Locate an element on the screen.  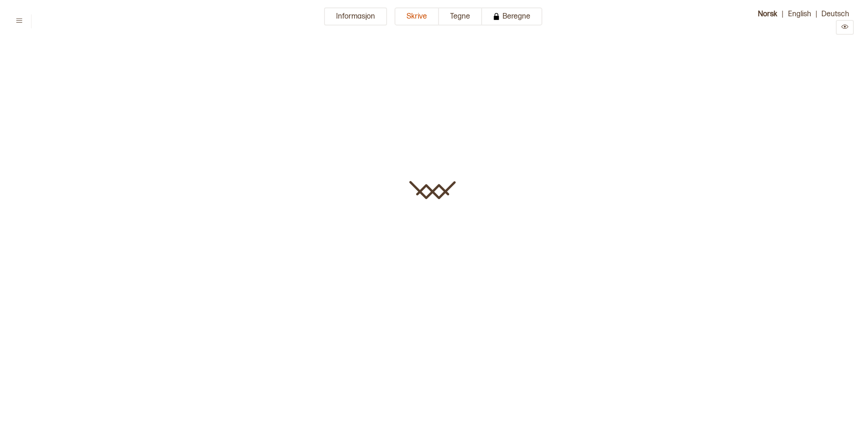
button: Preview is located at coordinates (845, 27).